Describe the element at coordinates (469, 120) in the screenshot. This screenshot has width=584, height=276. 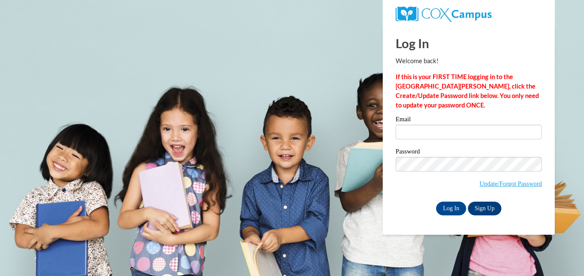
I see `label: Email` at that location.